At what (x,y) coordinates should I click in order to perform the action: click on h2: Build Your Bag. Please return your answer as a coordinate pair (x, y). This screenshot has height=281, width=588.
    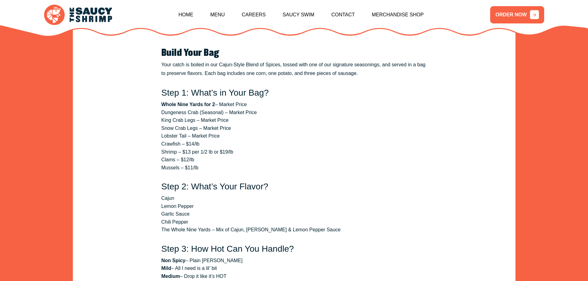
    Looking at the image, I should click on (294, 53).